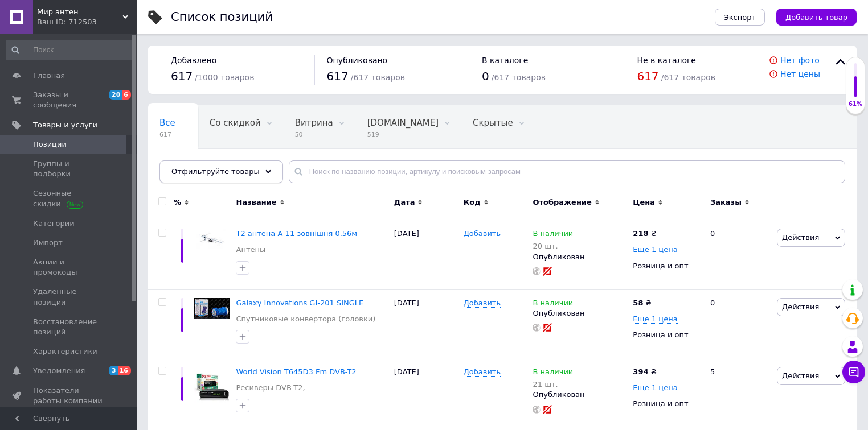 The width and height of the screenshot is (868, 430). I want to click on button: Добавить товар, so click(816, 17).